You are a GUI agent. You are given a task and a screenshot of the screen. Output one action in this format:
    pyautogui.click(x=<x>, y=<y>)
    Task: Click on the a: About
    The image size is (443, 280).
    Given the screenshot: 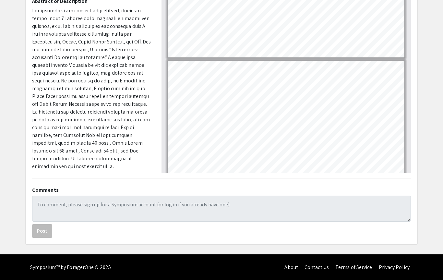 What is the action you would take?
    pyautogui.click(x=291, y=267)
    